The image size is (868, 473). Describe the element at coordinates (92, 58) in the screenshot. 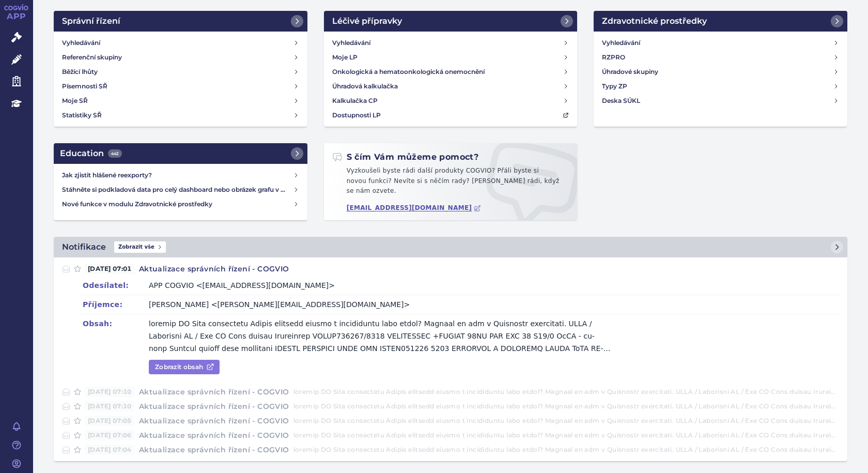

I see `h4: Referenční skupiny` at that location.